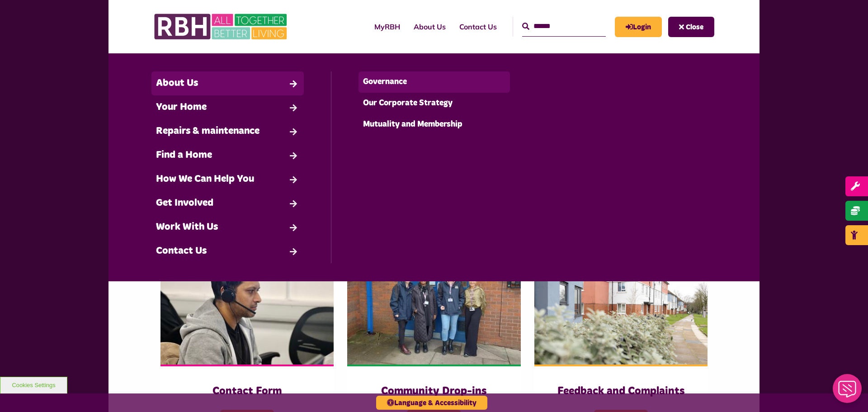 The width and height of the screenshot is (868, 412). Describe the element at coordinates (227, 132) in the screenshot. I see `a: Repairs & maintenance` at that location.